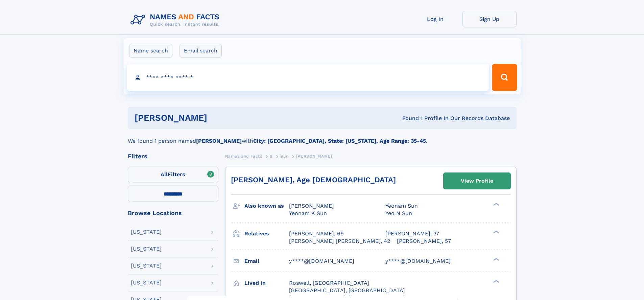 The width and height of the screenshot is (644, 300). Describe the element at coordinates (285, 156) in the screenshot. I see `a: Sun` at that location.